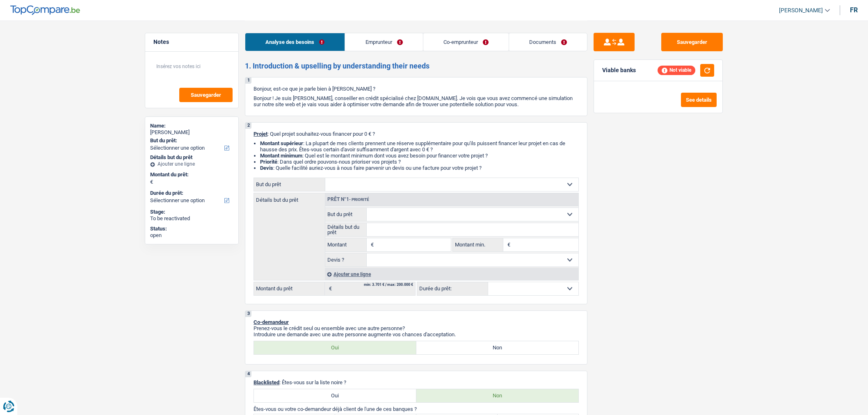  What do you see at coordinates (478, 245) in the screenshot?
I see `label: Montant min.` at bounding box center [478, 245].